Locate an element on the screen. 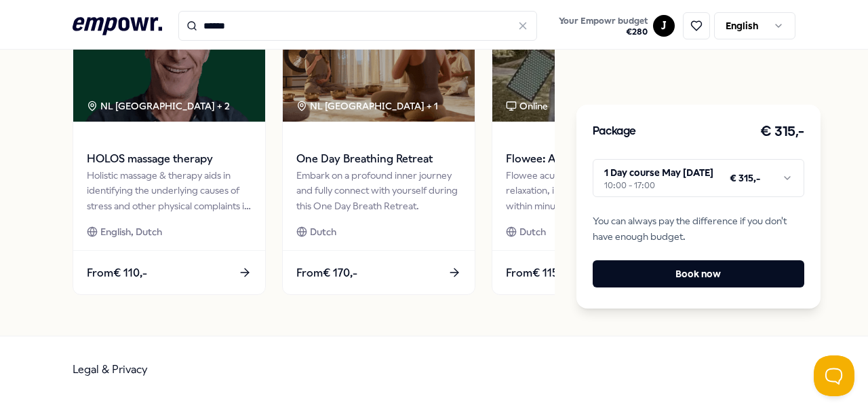 Image resolution: width=868 pixels, height=403 pixels. span: One Day Breathing Retreat is located at coordinates (379, 159).